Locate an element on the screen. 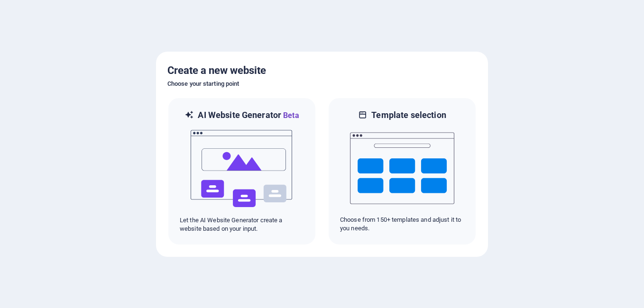  h6: Choose your starting point is located at coordinates (322, 84).